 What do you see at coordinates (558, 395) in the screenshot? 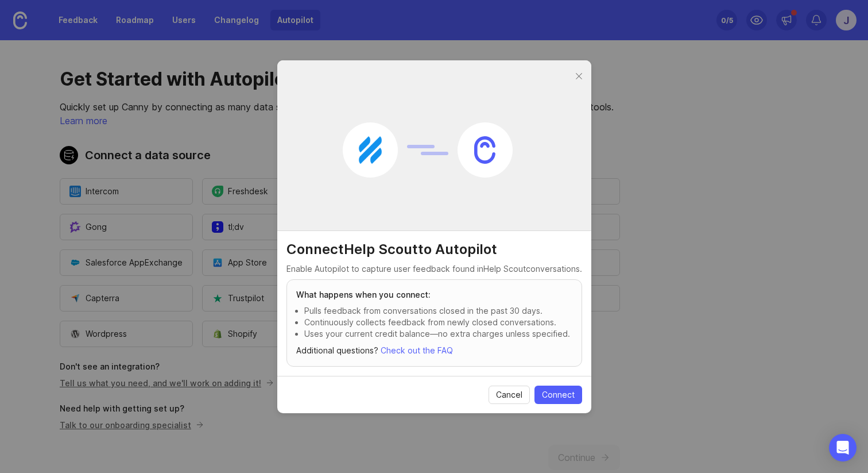
I see `a: Connect` at bounding box center [558, 395].